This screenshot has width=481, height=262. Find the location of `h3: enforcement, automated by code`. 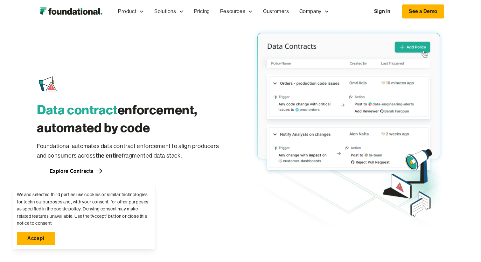

h3: enforcement, automated by code is located at coordinates (132, 119).